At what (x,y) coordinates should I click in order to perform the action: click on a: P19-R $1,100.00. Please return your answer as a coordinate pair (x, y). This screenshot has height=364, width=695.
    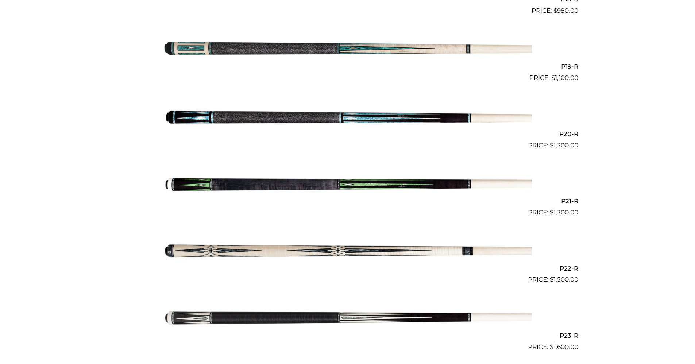
    Looking at the image, I should click on (348, 51).